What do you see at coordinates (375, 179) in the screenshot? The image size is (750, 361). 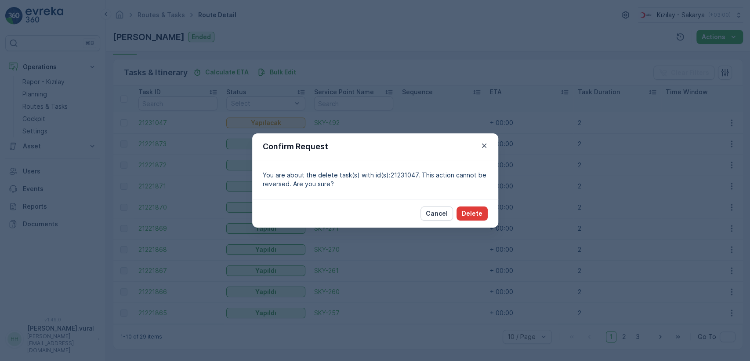 I see `p: You are about the delete task(s) with id(s):21231047. This action cannot be reversed. Are you sure?` at bounding box center [375, 179].